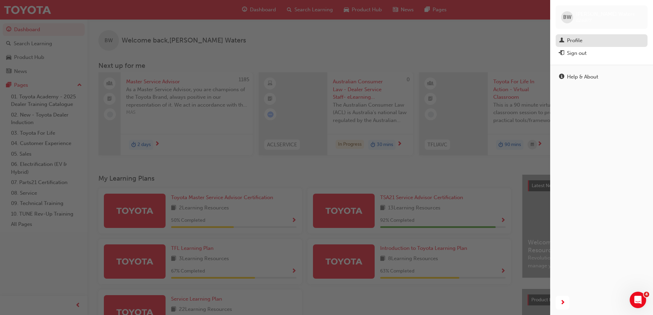 This screenshot has width=653, height=315. Describe the element at coordinates (601, 40) in the screenshot. I see `a: Profile` at that location.